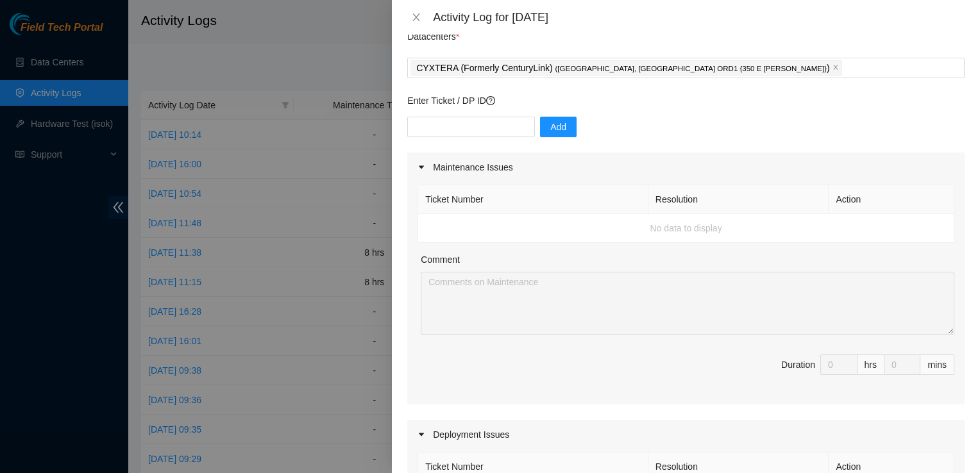  What do you see at coordinates (622, 68) in the screenshot?
I see `p: CYXTERA (Formerly CenturyLink) )` at bounding box center [622, 68].